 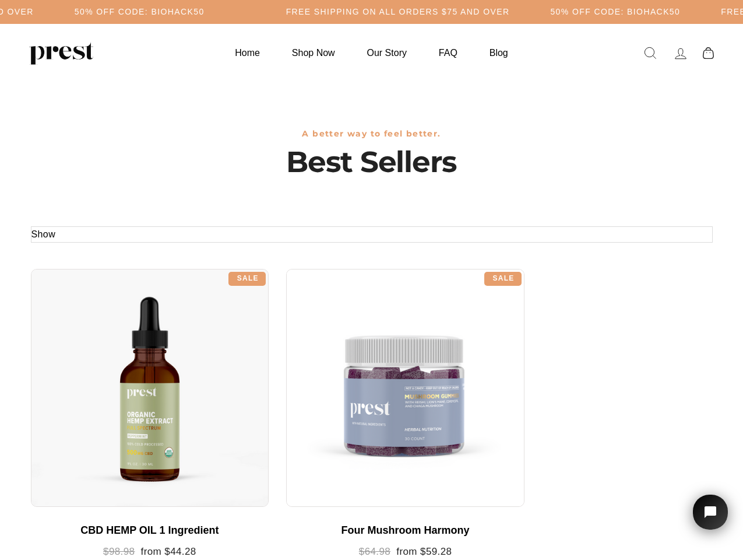 I want to click on a: FAQ, so click(x=448, y=53).